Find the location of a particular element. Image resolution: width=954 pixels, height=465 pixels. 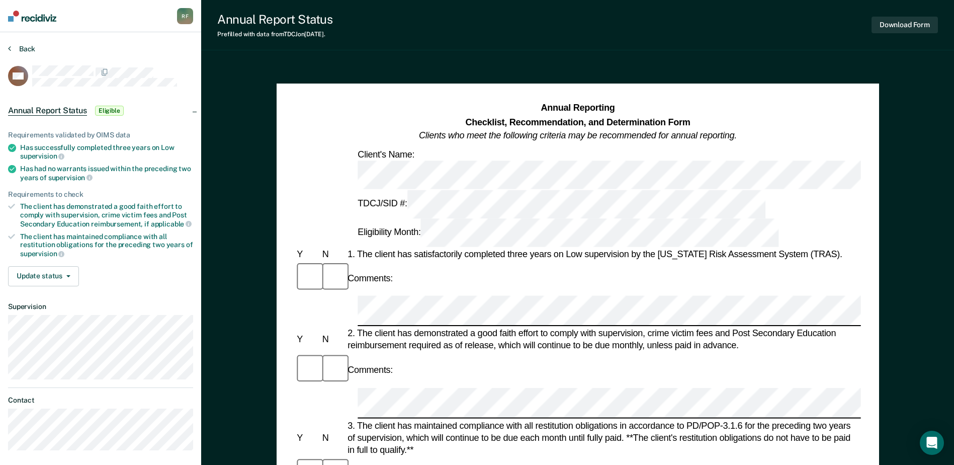

button: Update status is located at coordinates (43, 276).